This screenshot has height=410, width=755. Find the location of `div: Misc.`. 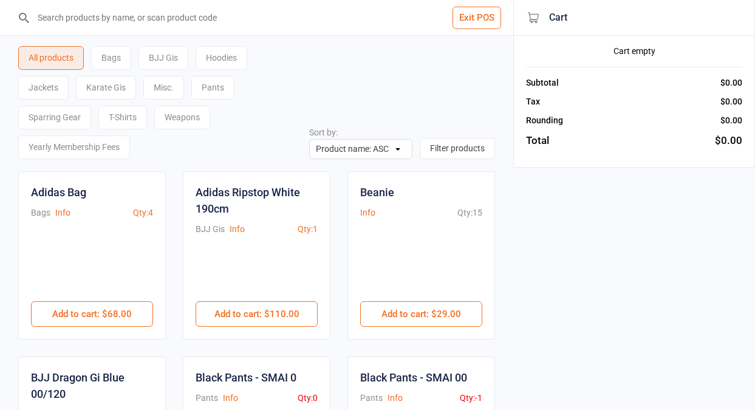

div: Misc. is located at coordinates (163, 88).